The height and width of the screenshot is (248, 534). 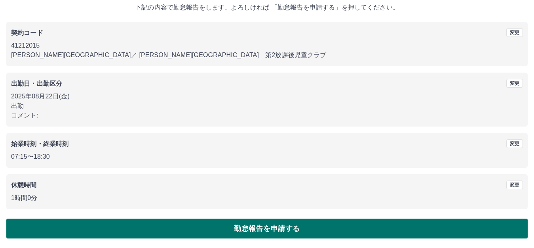 I want to click on b: 始業時刻・終業時刻, so click(x=40, y=143).